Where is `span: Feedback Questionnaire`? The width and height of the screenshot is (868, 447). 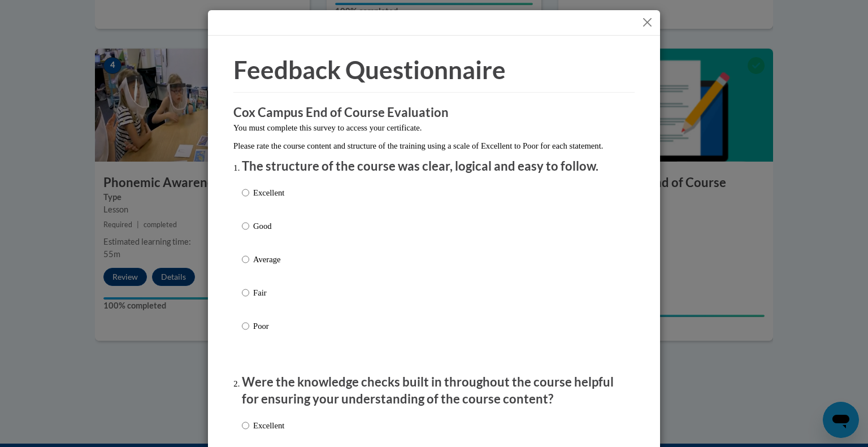 span: Feedback Questionnaire is located at coordinates (370, 70).